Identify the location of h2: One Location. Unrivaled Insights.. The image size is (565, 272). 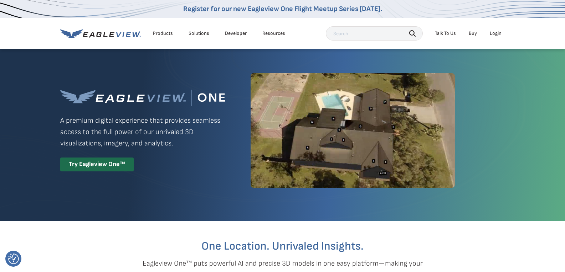
(282, 247).